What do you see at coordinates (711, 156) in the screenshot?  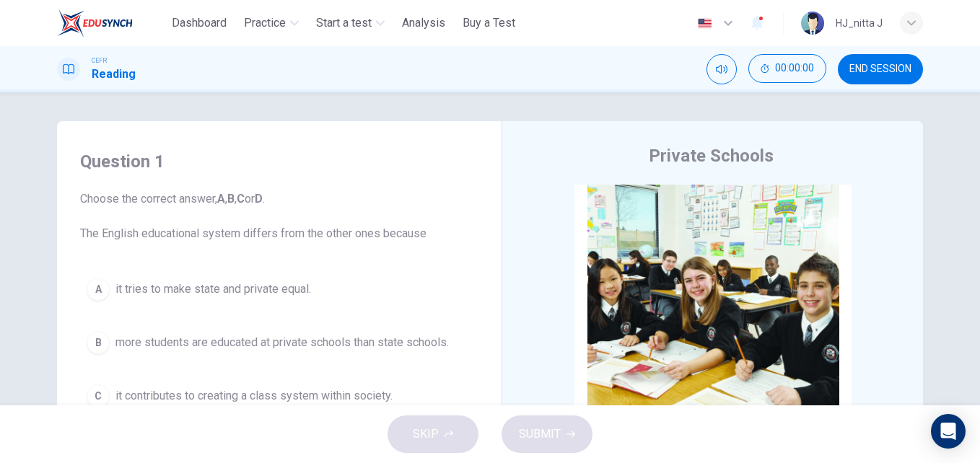 I see `h4: Private Schools` at bounding box center [711, 156].